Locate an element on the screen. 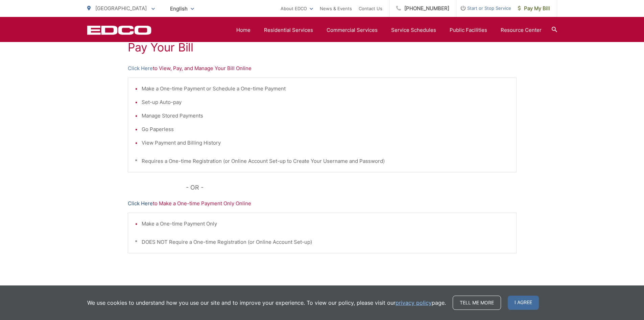  p: to Make a One-time Payment Only Online is located at coordinates (322, 203).